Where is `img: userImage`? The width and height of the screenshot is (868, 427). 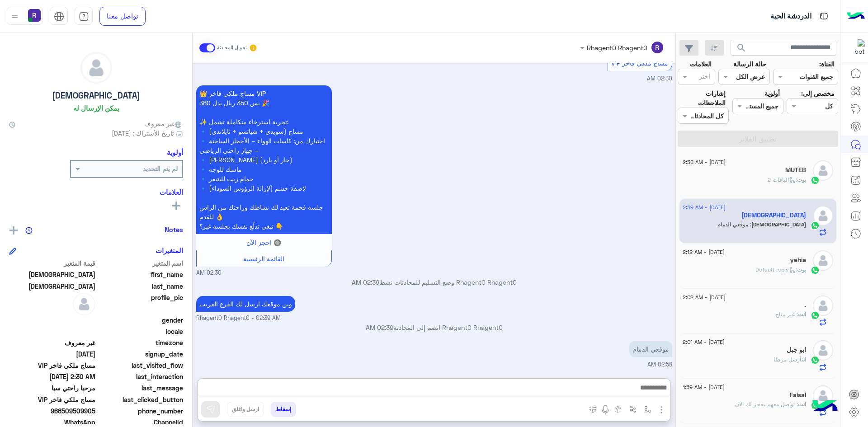 img: userImage is located at coordinates (34, 16).